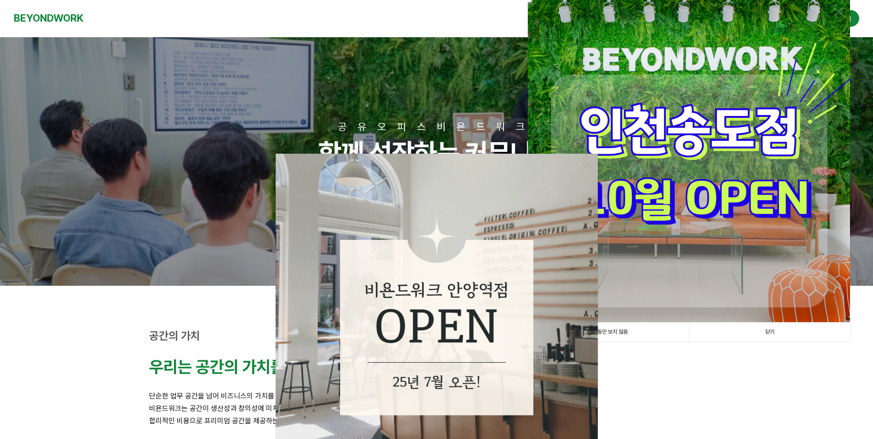 The image size is (873, 439). I want to click on a: 1일 동안 보지 않음, so click(608, 332).